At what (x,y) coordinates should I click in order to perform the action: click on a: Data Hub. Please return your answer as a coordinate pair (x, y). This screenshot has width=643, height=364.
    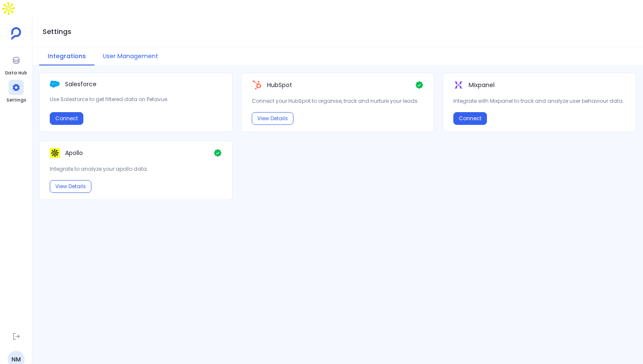
    Looking at the image, I should click on (16, 64).